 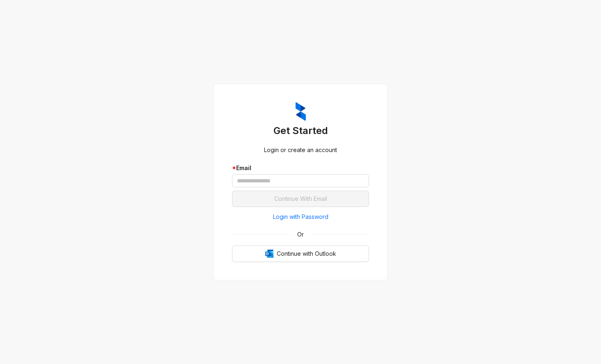 What do you see at coordinates (270, 254) in the screenshot?
I see `img: Outlook` at bounding box center [270, 254].